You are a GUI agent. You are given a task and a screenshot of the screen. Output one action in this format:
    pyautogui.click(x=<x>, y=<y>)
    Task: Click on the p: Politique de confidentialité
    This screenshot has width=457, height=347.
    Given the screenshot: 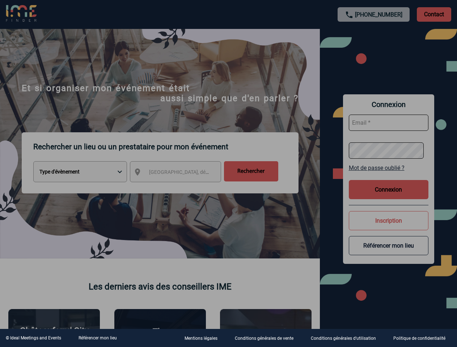 What is the action you would take?
    pyautogui.click(x=419, y=339)
    